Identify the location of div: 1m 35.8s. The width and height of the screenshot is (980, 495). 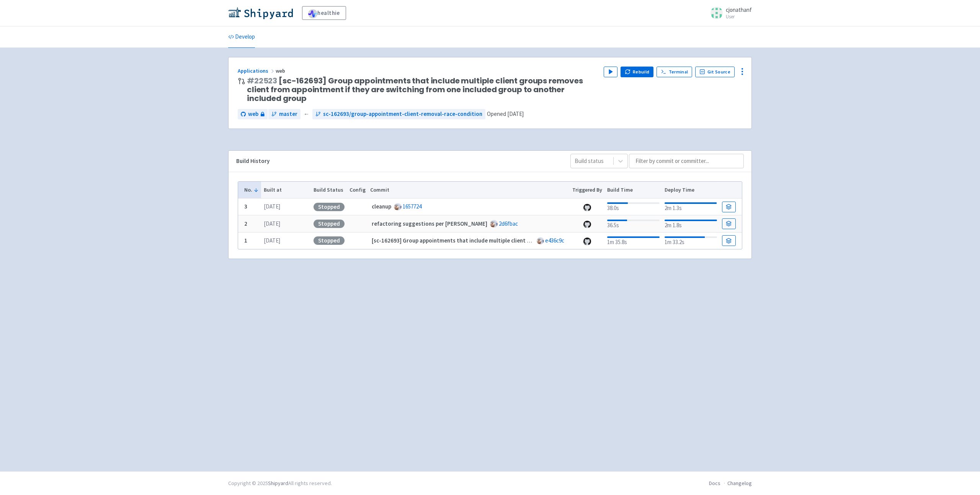
(633, 241).